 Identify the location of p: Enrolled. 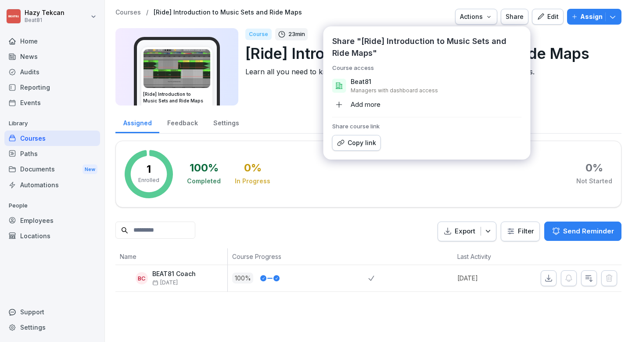
(149, 180).